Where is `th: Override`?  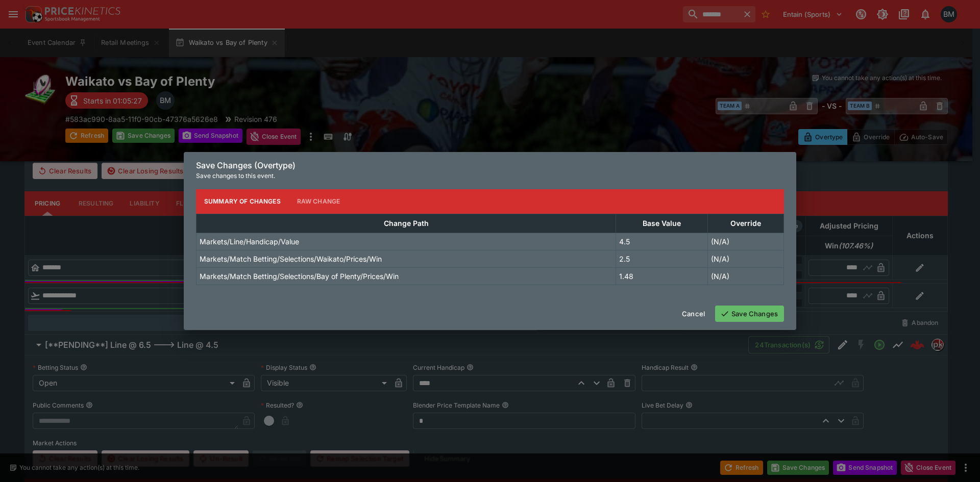
th: Override is located at coordinates (746, 223).